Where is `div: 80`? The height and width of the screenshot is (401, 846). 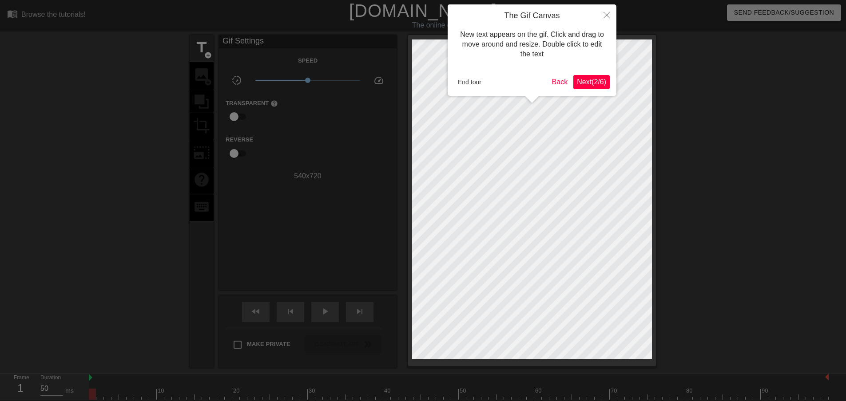
div: 80 is located at coordinates (690, 391).